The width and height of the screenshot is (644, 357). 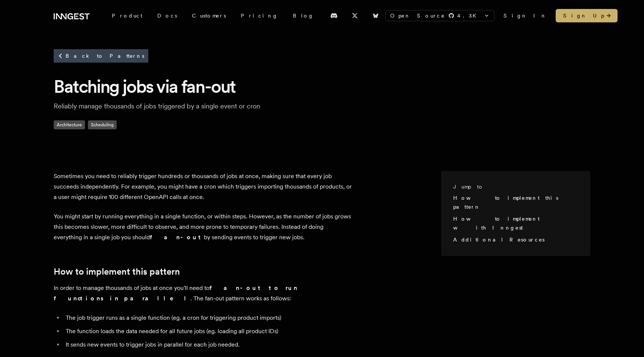 What do you see at coordinates (173, 106) in the screenshot?
I see `p: Reliably manage thousands of jobs triggered by a single event or cron` at bounding box center [173, 106].